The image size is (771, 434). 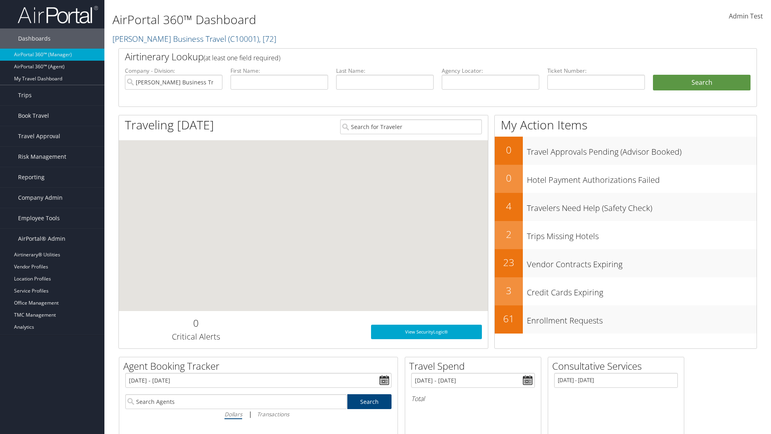 What do you see at coordinates (473, 398) in the screenshot?
I see `h6: Total` at bounding box center [473, 398].